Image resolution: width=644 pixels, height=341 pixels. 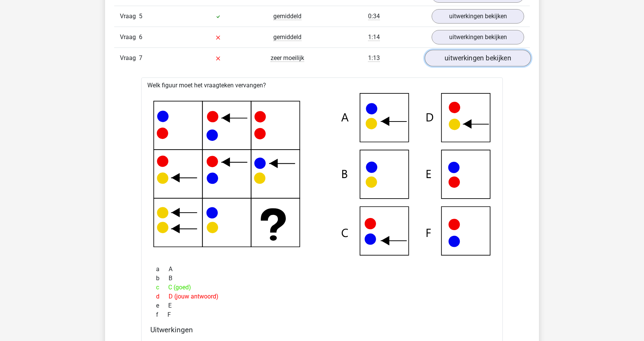 I want to click on span: c, so click(x=162, y=288).